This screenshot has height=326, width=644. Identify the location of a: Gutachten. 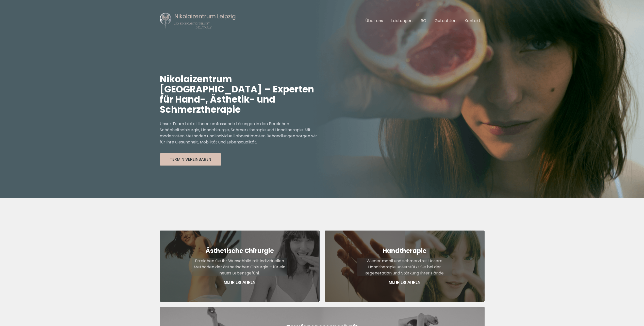
(446, 21).